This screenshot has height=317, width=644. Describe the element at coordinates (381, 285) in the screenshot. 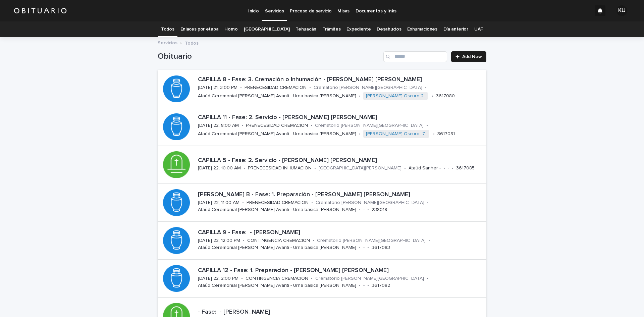

I see `p: 3617082` at that location.